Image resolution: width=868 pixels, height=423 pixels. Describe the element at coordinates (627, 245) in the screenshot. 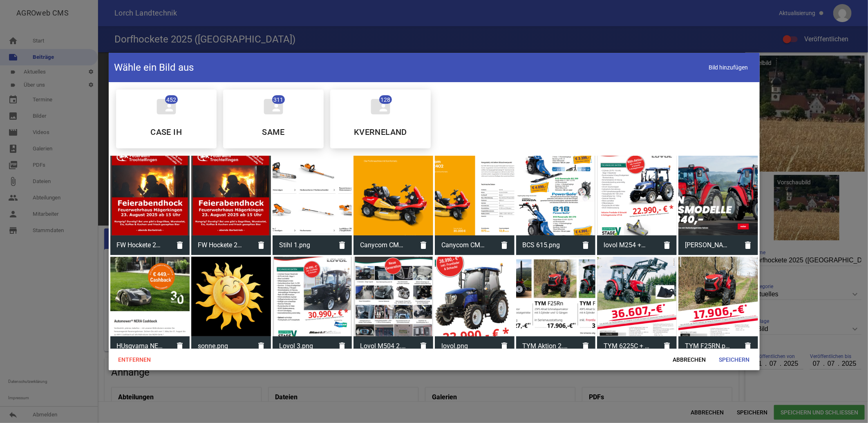

I see `span: lovol M254 +Mulchg.png` at that location.